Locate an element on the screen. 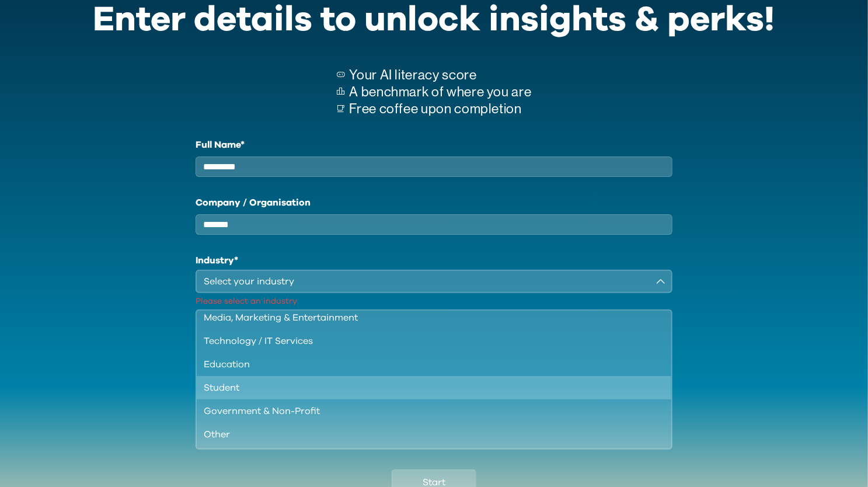 Image resolution: width=868 pixels, height=487 pixels. div: Media, Marketing & Entertainment is located at coordinates (428, 318).